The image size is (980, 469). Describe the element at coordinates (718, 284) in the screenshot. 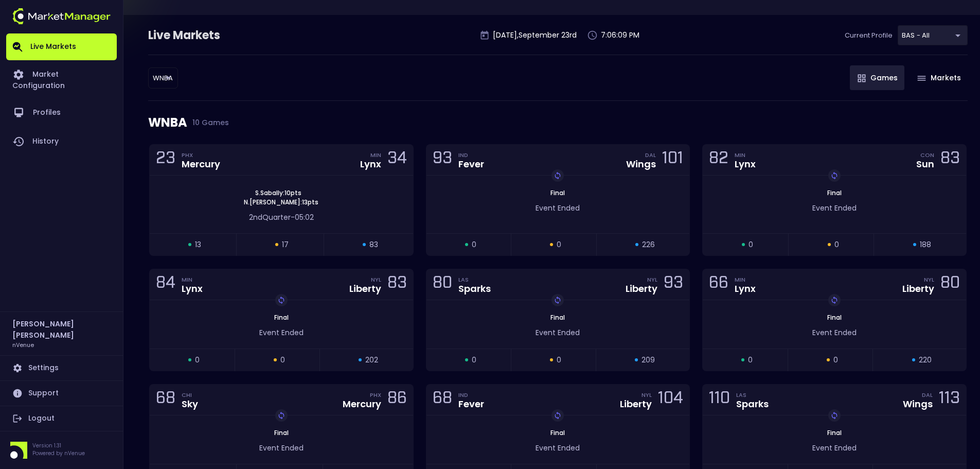

I see `div: 66` at that location.